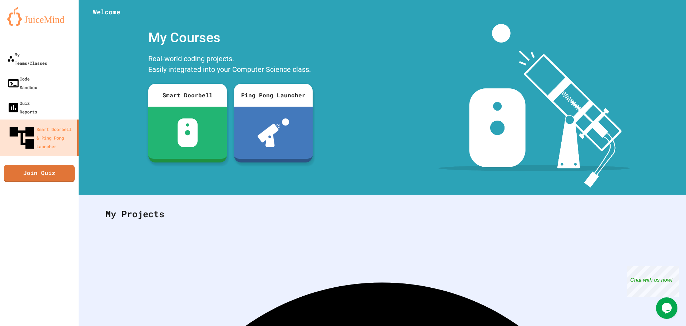  Describe the element at coordinates (41, 138) in the screenshot. I see `div: Smart Doorbell & Ping Pong Launcher` at that location.